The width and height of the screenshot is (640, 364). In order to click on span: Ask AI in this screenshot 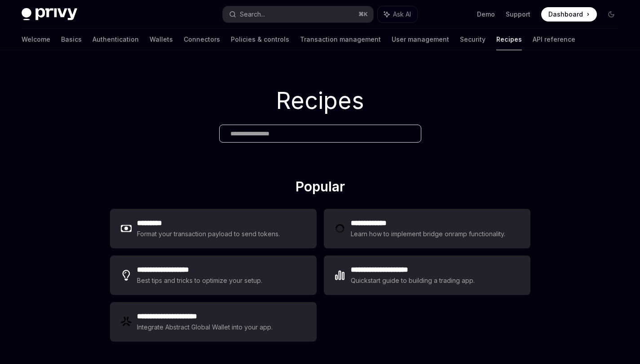, I will do `click(402, 15)`.